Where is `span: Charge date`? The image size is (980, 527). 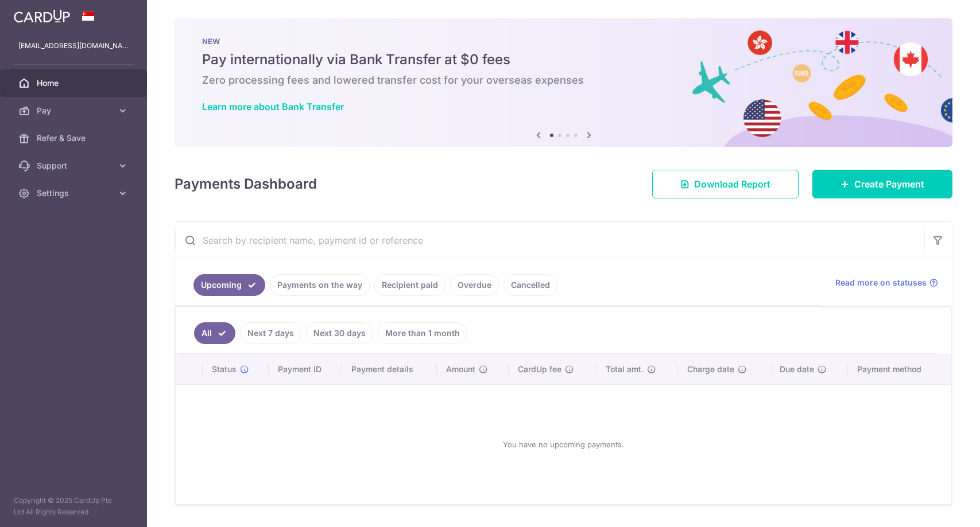 span: Charge date is located at coordinates (711, 370).